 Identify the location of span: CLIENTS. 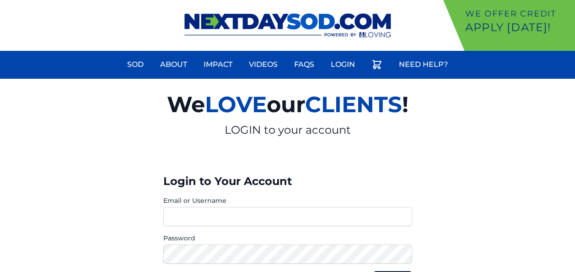
(354, 104).